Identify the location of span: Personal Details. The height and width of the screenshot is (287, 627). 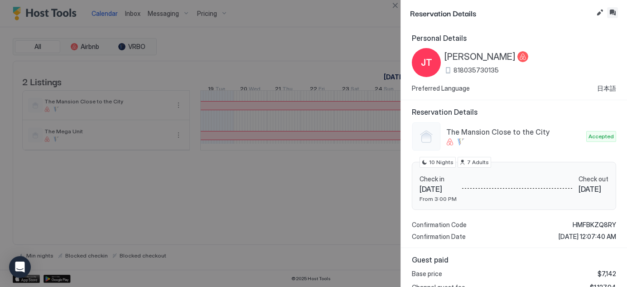
(514, 38).